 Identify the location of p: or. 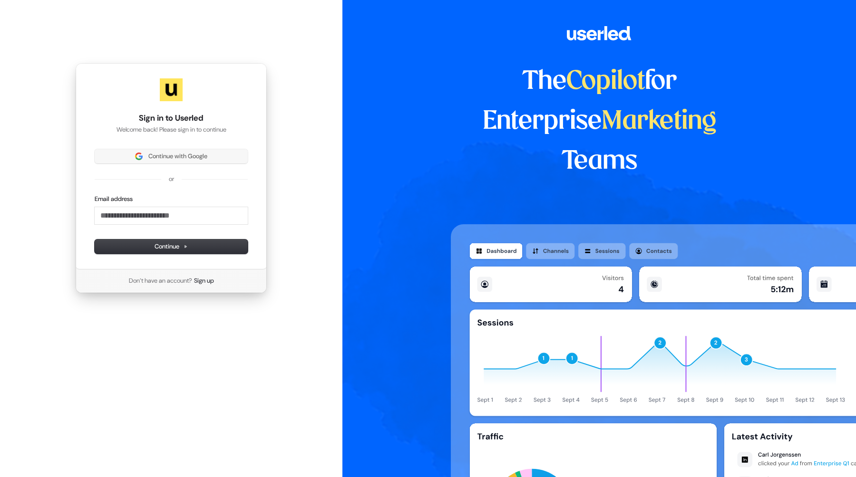
(171, 179).